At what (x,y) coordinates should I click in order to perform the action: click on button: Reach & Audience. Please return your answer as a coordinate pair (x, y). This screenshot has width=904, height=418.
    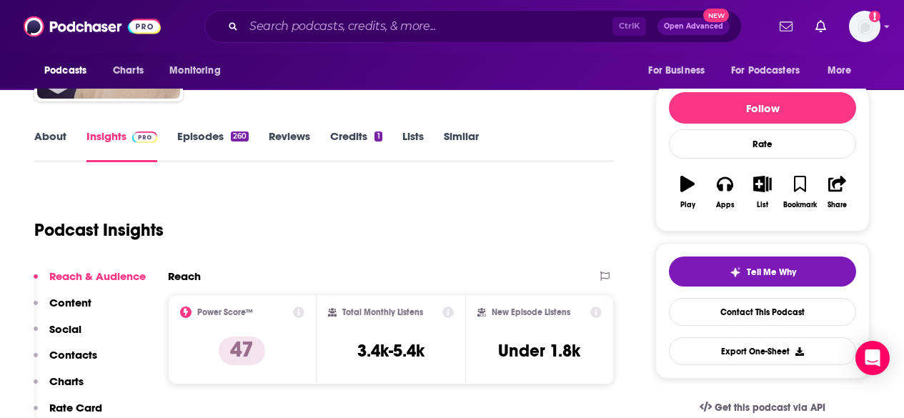
    Looking at the image, I should click on (89, 282).